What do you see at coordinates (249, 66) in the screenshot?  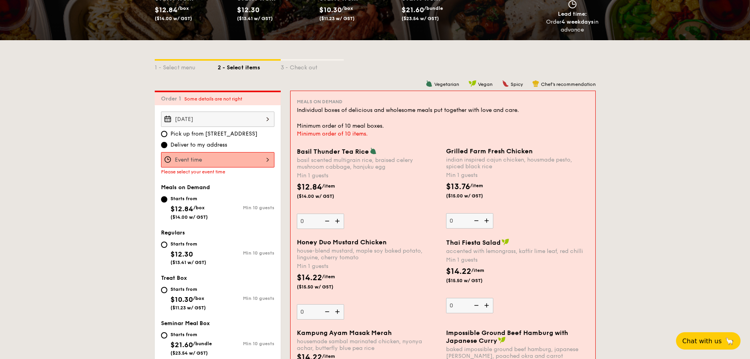 I see `div: 2 - Select items` at bounding box center [249, 66].